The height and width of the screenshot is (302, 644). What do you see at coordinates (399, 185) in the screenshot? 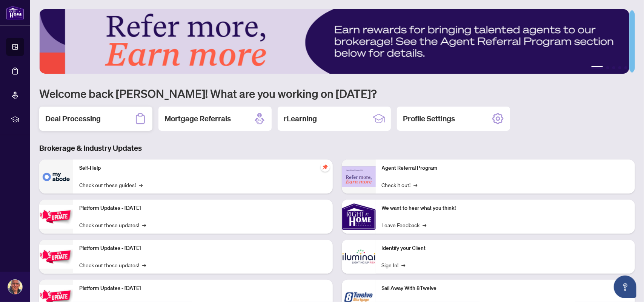
I see `a: Check it out!→` at bounding box center [399, 185].